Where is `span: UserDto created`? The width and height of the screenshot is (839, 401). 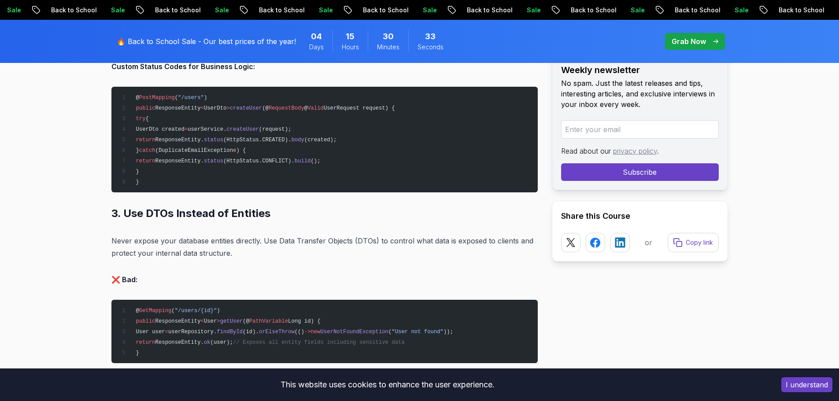
span: UserDto created is located at coordinates (160, 130).